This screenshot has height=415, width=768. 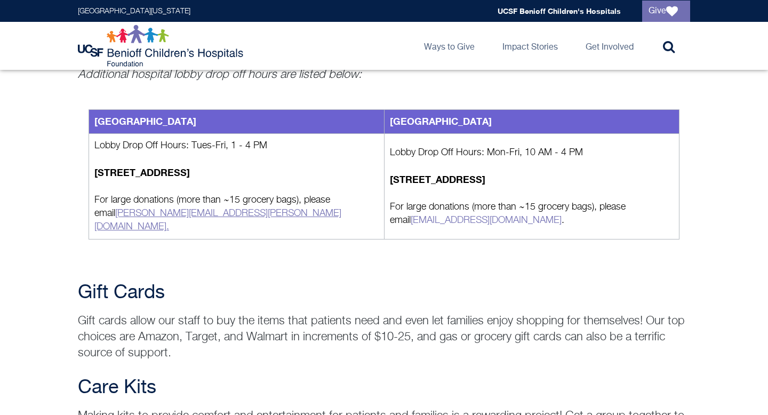 I want to click on p: Gift cards allow our staff to buy the items that patients need and even let families enjoy shoppi..., so click(x=384, y=337).